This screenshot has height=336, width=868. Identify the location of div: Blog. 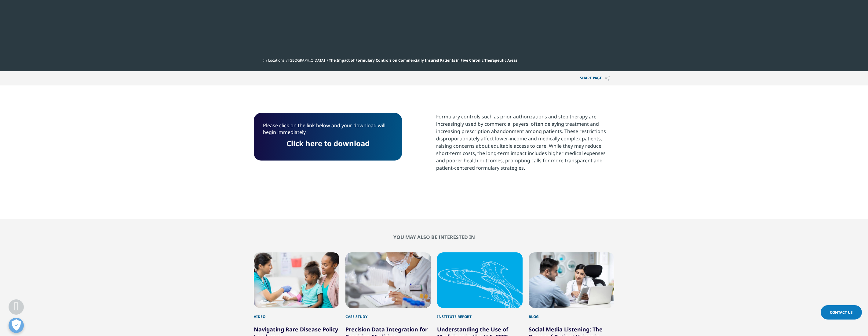
(571, 314).